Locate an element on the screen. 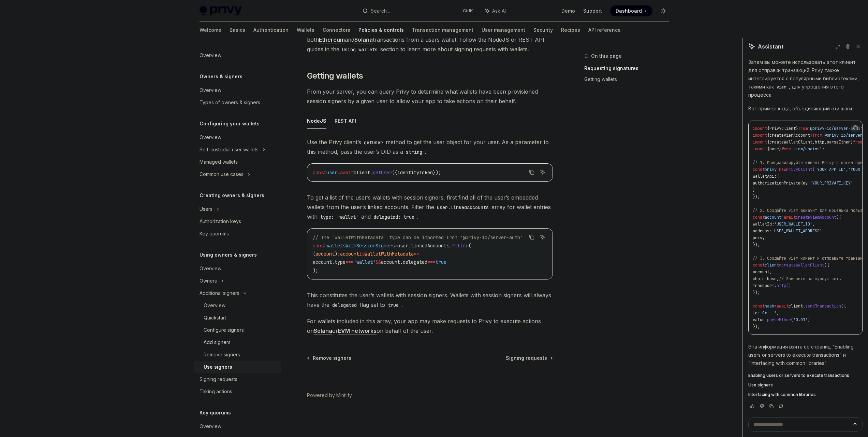 This screenshot has height=437, width=868. span: This constitutes the user’s wallets with session signers. Wallets with session signers will alway... is located at coordinates (430, 300).